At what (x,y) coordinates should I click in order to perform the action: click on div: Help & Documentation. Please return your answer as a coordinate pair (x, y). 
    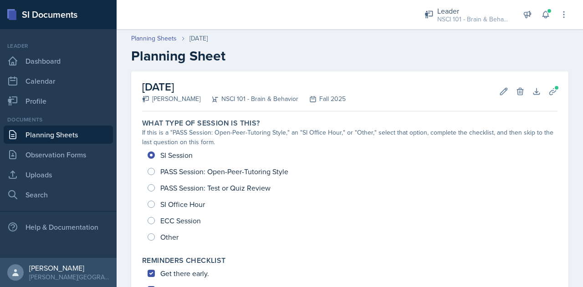
    Looking at the image, I should click on (58, 227).